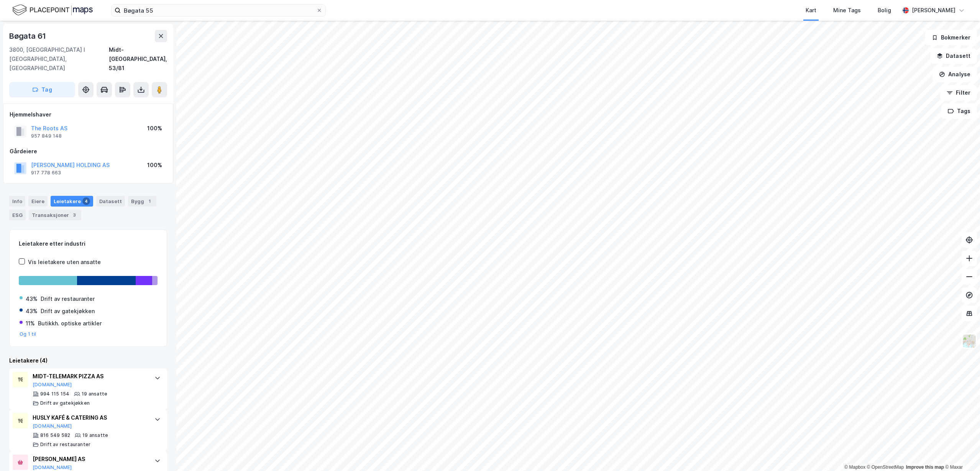 This screenshot has width=980, height=471. What do you see at coordinates (55, 435) in the screenshot?
I see `div: 816 549 582` at bounding box center [55, 435].